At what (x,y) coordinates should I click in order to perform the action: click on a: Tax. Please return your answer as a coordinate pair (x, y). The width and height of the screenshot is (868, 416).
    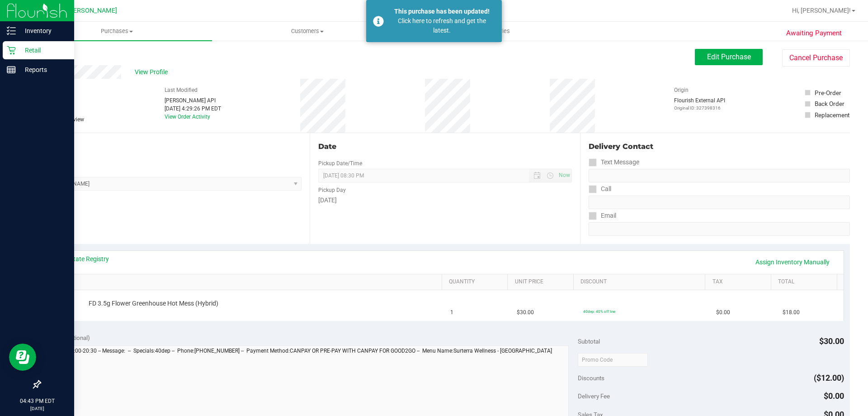
    Looking at the image, I should click on (740, 282).